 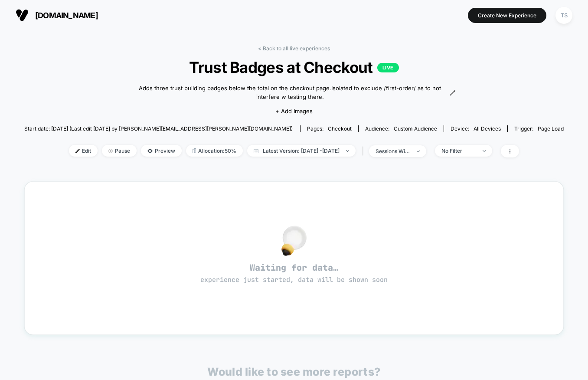 I want to click on span: Custom Audience, so click(x=415, y=128).